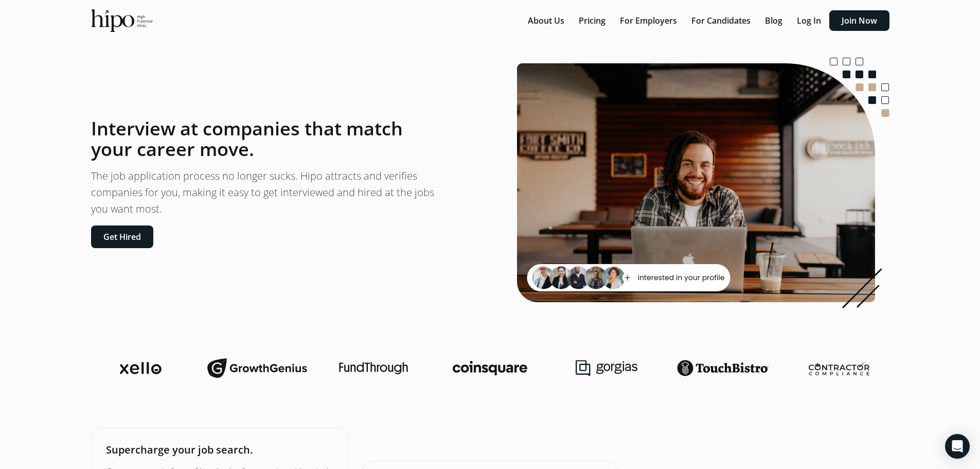 This screenshot has width=980, height=469. Describe the element at coordinates (547, 20) in the screenshot. I see `a: About Us` at that location.